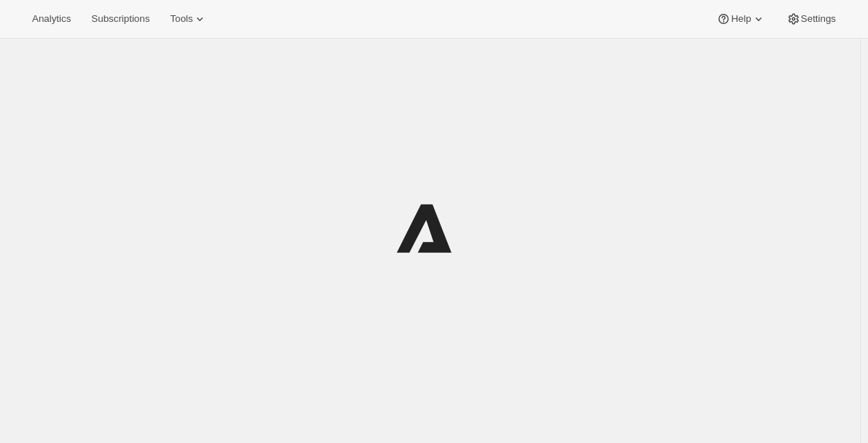 The image size is (868, 443). I want to click on button: Help, so click(740, 19).